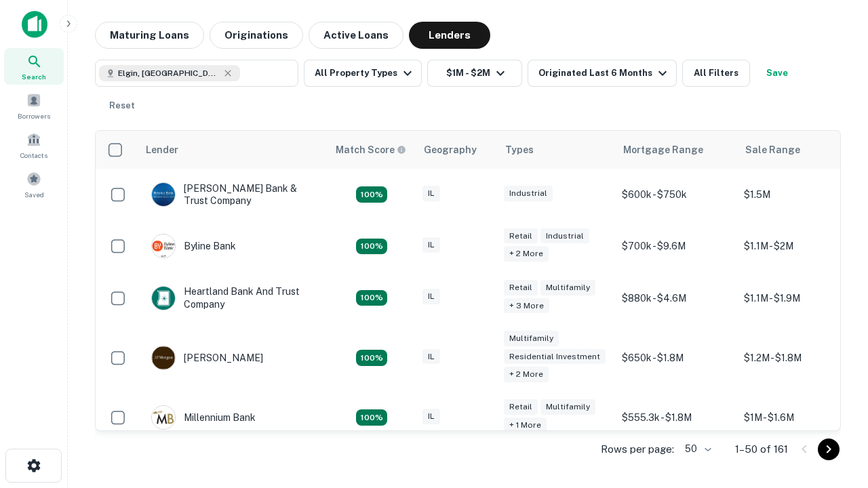 The image size is (868, 488). What do you see at coordinates (34, 184) in the screenshot?
I see `a: Saved` at bounding box center [34, 184].